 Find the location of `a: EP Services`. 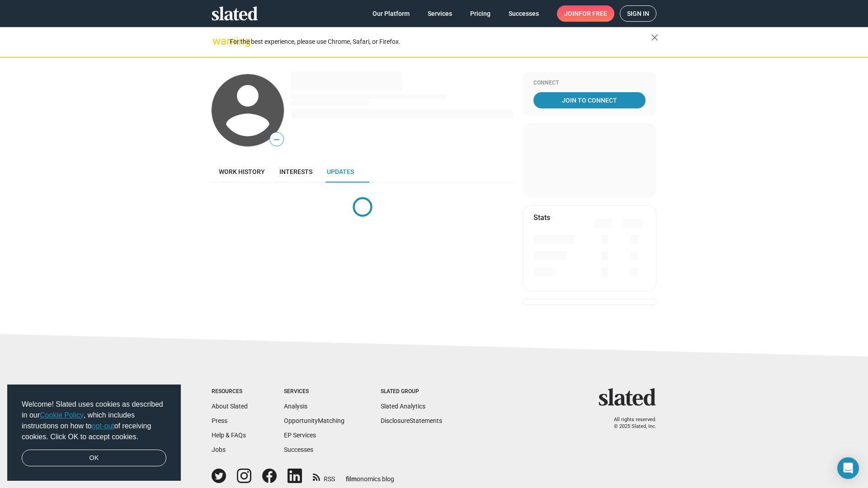

a: EP Services is located at coordinates (300, 435).